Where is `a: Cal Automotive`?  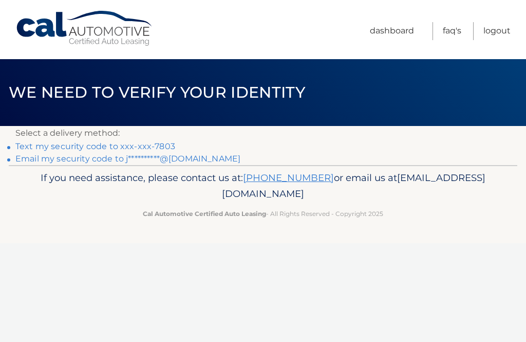
a: Cal Automotive is located at coordinates (85, 28).